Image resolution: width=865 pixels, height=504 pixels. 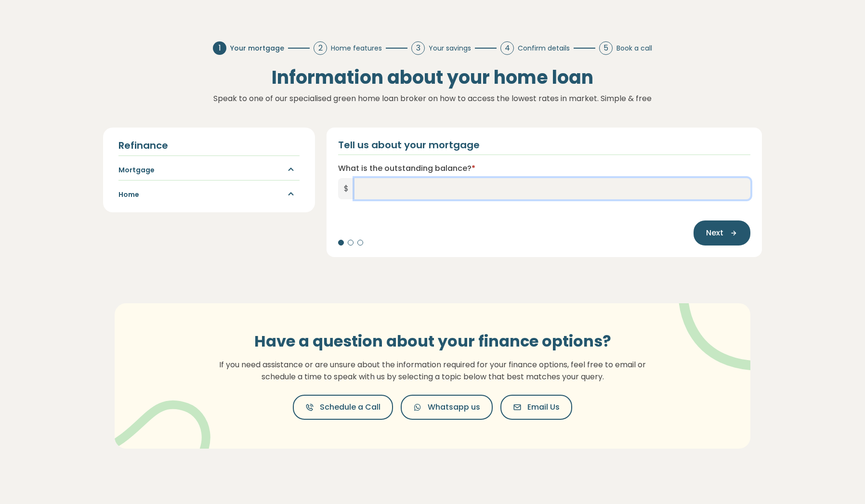 I want to click on h3: Have a question about your finance options?, so click(x=432, y=341).